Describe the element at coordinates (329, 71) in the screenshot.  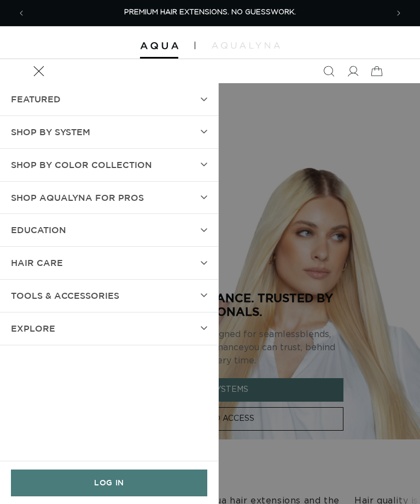
I see `summary: Search` at that location.